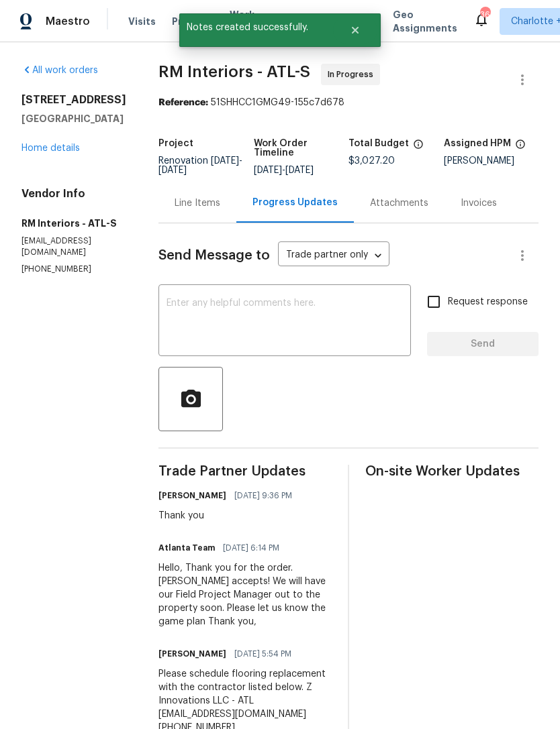 This screenshot has width=560, height=729. I want to click on a: Home details, so click(50, 148).